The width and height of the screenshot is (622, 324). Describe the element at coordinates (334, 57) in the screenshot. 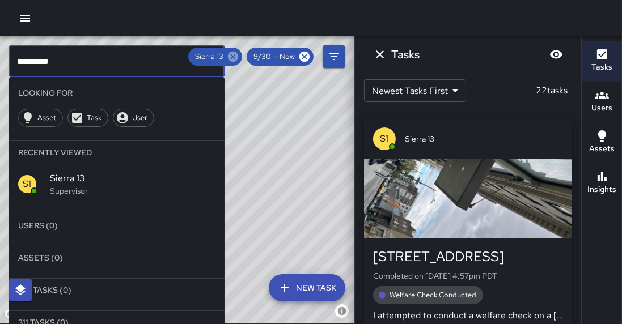

I see `button: Filters` at that location.